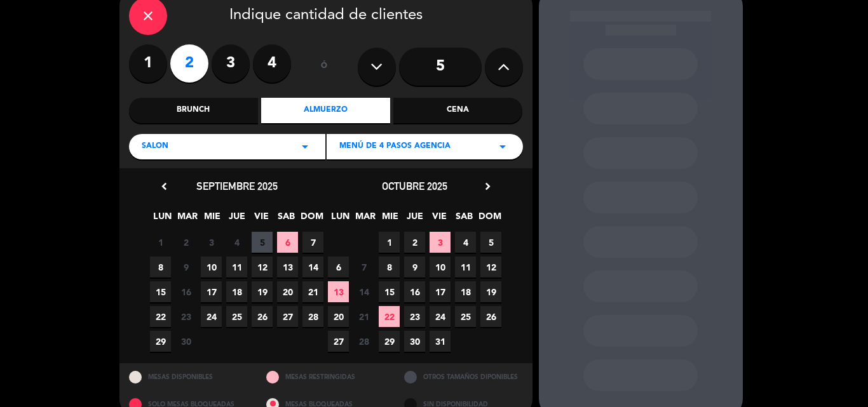 Image resolution: width=868 pixels, height=407 pixels. What do you see at coordinates (189, 64) in the screenshot?
I see `label: 2` at bounding box center [189, 64].